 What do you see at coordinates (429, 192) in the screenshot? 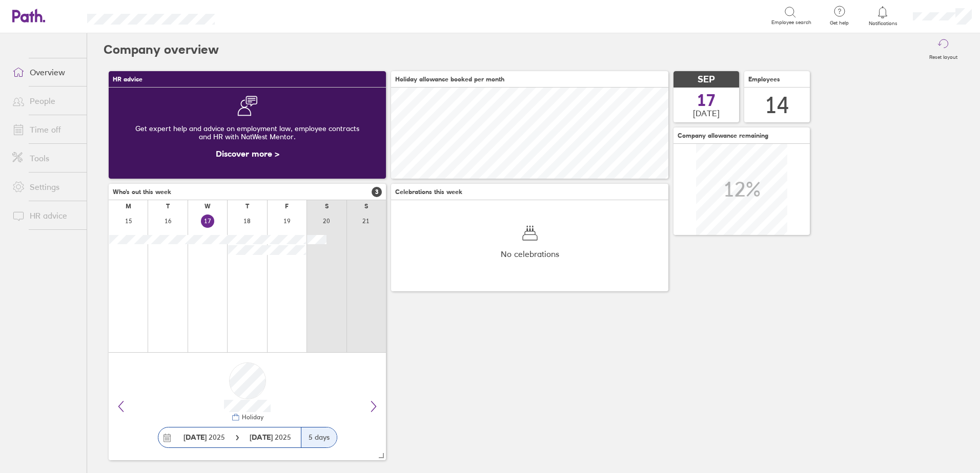
I see `span: Celebrations this week` at bounding box center [429, 192].